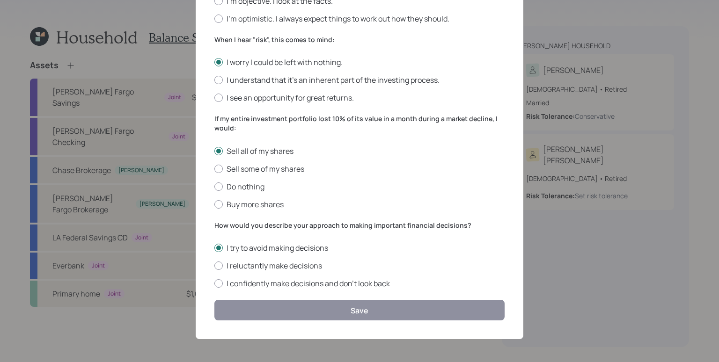 This screenshot has width=719, height=362. Describe the element at coordinates (360, 123) in the screenshot. I see `label: If my entire investment portfolio lost 10% of its value in a month during a market decline, I would:` at that location.